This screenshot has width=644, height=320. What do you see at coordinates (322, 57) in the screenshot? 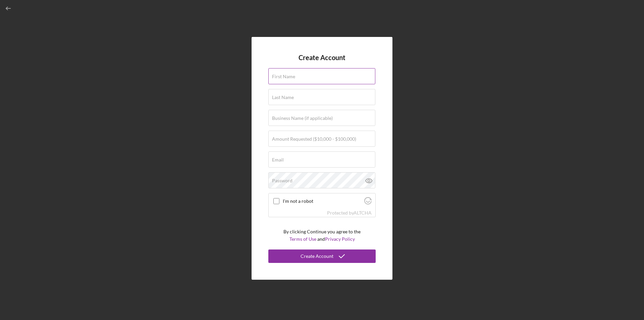
I see `h4: Create Account` at bounding box center [322, 57].